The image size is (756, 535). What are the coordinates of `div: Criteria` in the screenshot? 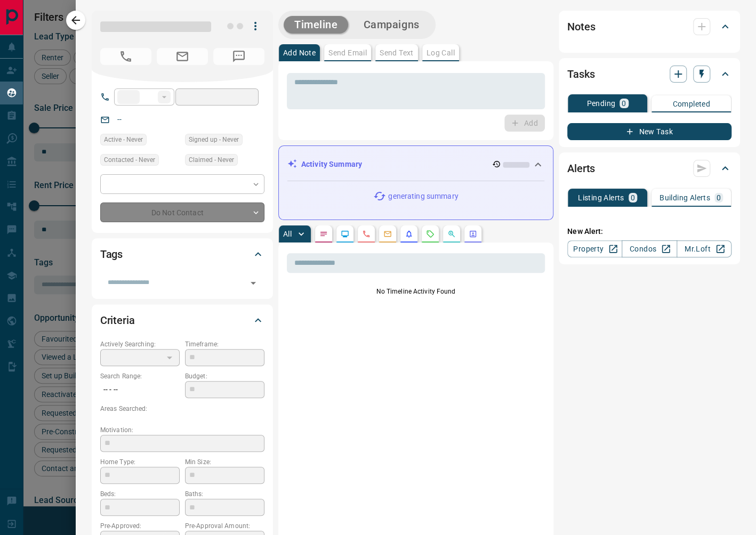 It's located at (182, 320).